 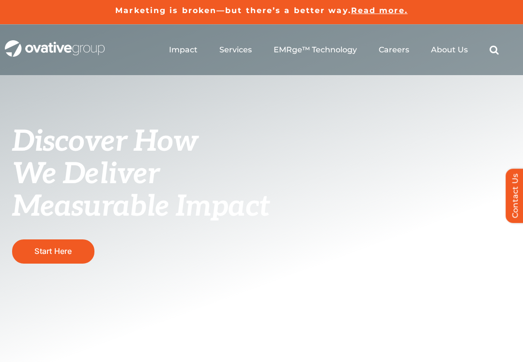 What do you see at coordinates (394, 50) in the screenshot?
I see `span: Careers` at bounding box center [394, 50].